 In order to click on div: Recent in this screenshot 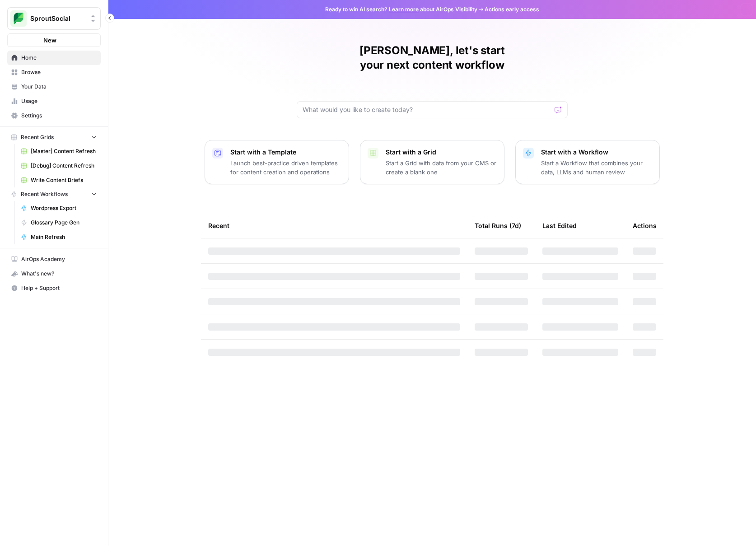, I will do `click(335, 225)`.